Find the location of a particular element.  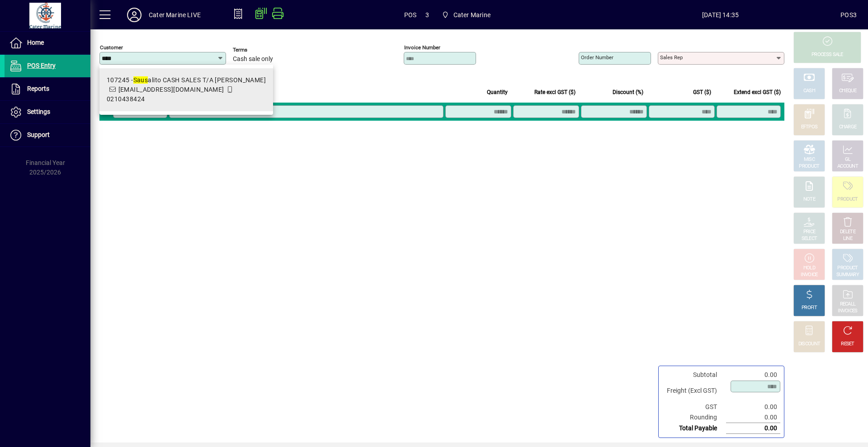

div: PROFIT is located at coordinates (809, 308).